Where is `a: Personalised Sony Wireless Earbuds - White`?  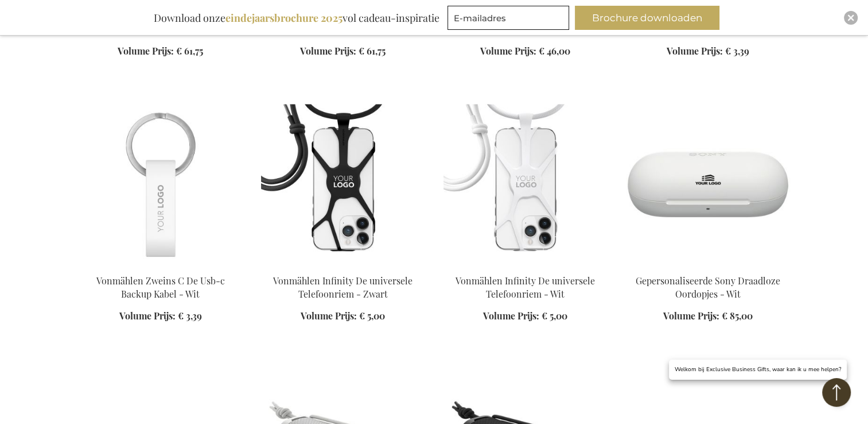 a: Personalised Sony Wireless Earbuds - White is located at coordinates (708, 266).